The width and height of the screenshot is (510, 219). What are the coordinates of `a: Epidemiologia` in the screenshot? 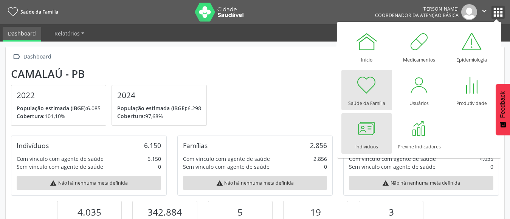 It's located at (472, 46).